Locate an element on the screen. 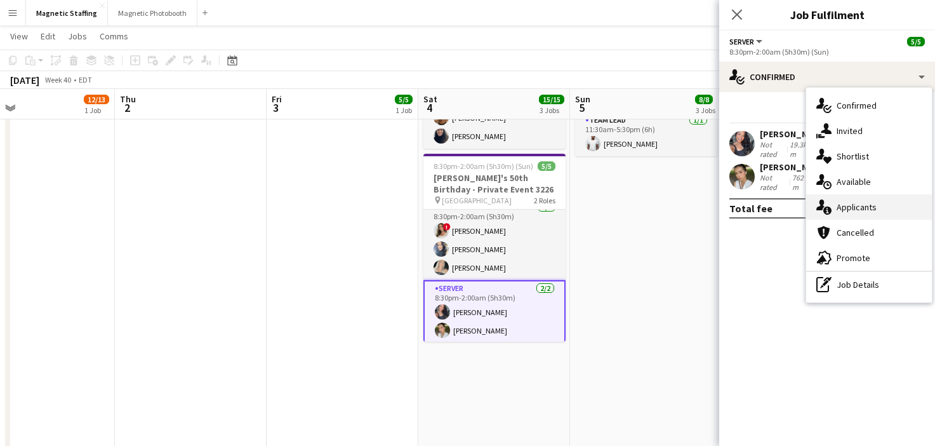 This screenshot has height=446, width=935. span: 2 Roles is located at coordinates (545, 200).